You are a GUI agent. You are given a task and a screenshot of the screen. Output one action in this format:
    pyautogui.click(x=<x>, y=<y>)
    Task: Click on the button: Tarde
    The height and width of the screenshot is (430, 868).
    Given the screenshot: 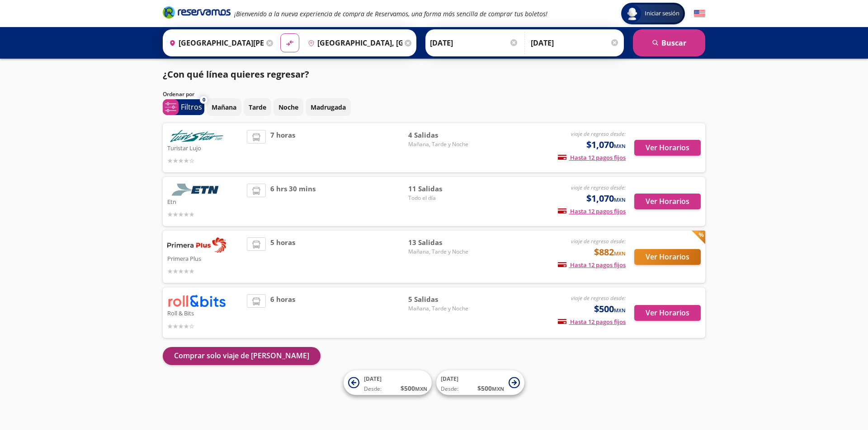 What is the action you would take?
    pyautogui.click(x=257, y=107)
    